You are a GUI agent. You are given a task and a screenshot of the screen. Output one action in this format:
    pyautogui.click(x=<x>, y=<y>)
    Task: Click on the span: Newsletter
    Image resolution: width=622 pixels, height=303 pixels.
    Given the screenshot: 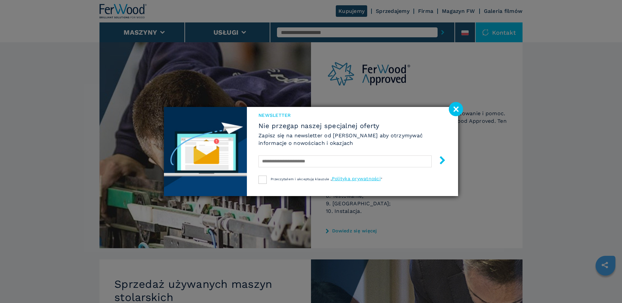 What is the action you would take?
    pyautogui.click(x=352, y=115)
    